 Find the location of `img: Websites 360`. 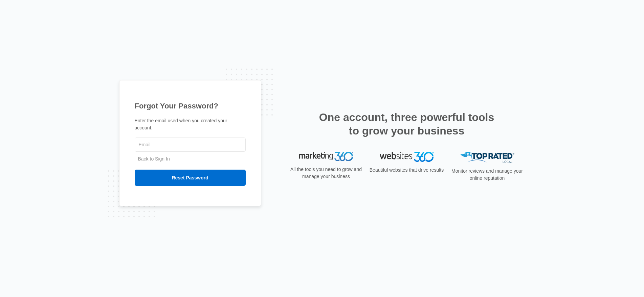

img: Websites 360 is located at coordinates (407, 156).